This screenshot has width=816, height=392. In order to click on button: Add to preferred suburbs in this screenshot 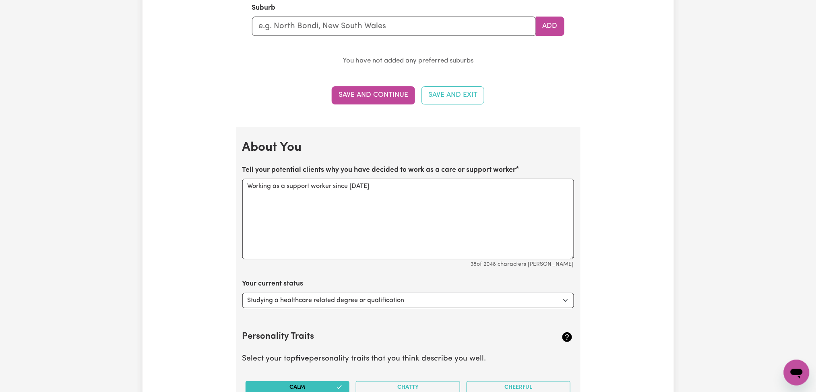, I will do `click(550, 26)`.